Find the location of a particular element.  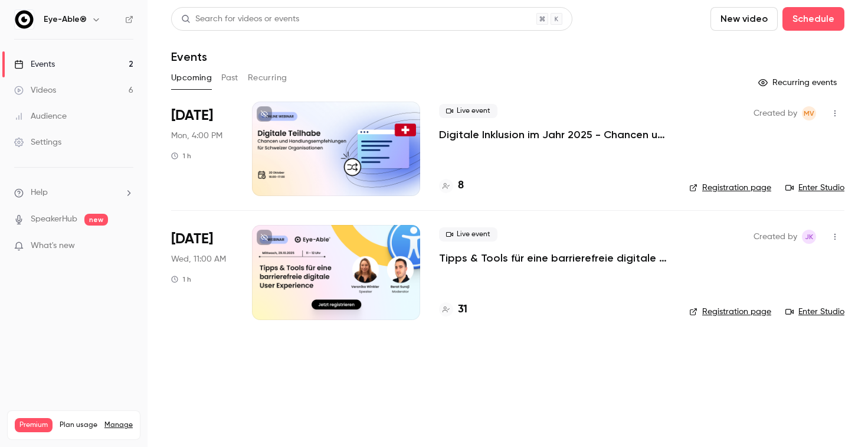

span: Premium is located at coordinates (33, 425).